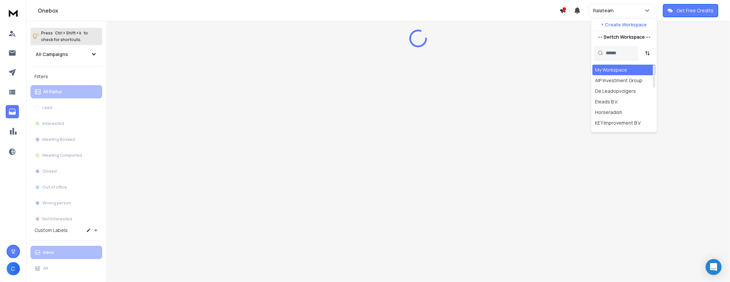 This screenshot has height=282, width=730. I want to click on div: De Leadopvolgers, so click(616, 91).